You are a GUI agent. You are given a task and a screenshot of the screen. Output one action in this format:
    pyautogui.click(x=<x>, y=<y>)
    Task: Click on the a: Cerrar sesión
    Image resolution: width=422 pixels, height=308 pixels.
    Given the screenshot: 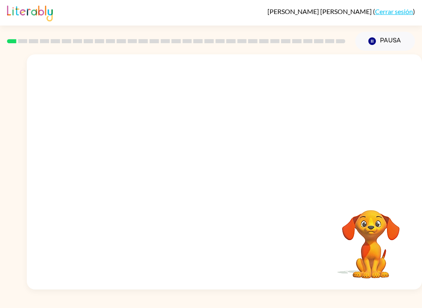 What is the action you would take?
    pyautogui.click(x=394, y=11)
    